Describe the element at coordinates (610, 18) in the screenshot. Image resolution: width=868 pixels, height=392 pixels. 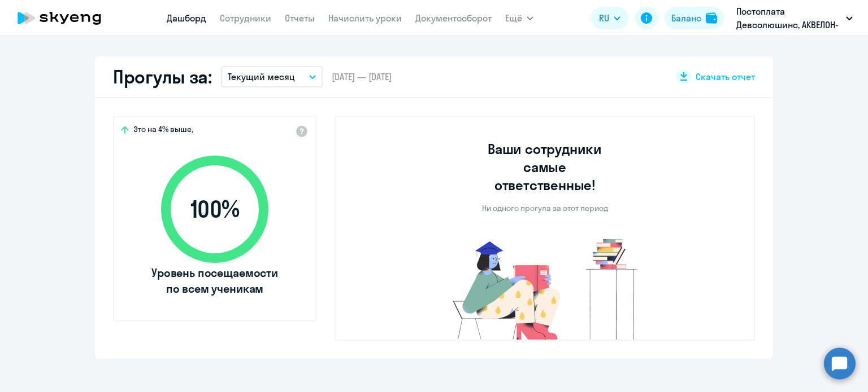
I see `button: RU` at that location.